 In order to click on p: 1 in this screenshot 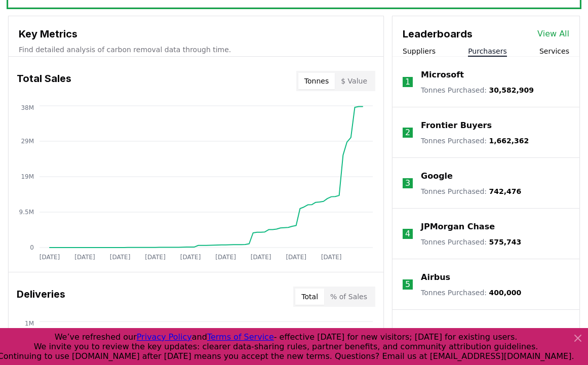, I will do `click(408, 82)`.